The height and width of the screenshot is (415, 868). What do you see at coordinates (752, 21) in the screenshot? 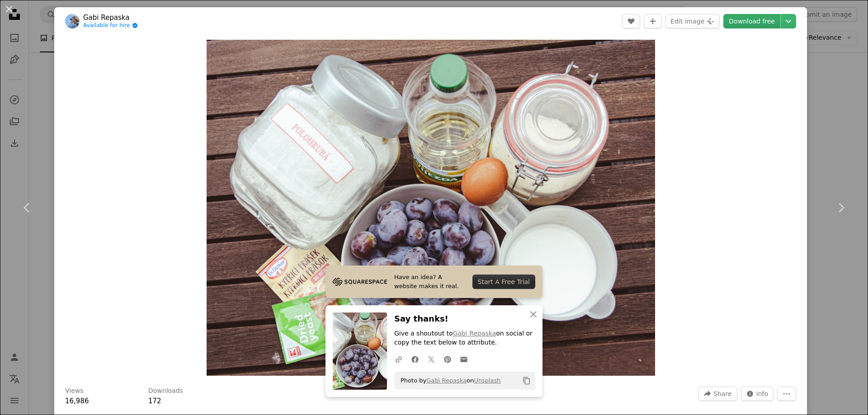
I see `a: Download free` at bounding box center [752, 21].